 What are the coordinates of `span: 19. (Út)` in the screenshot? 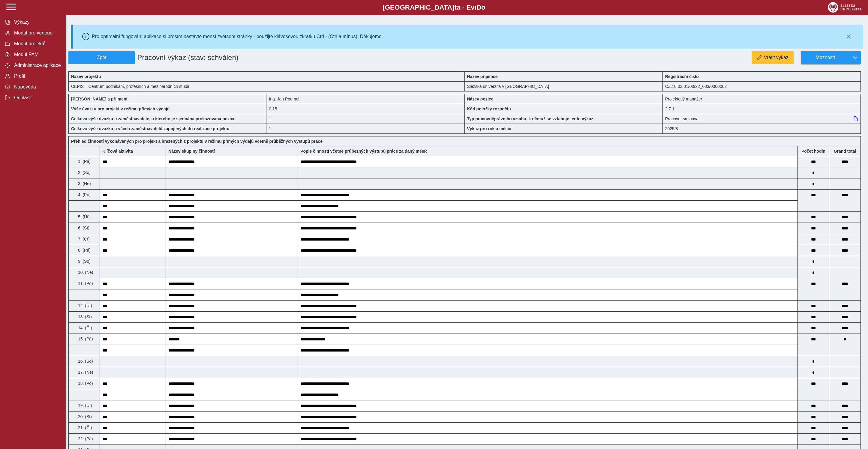 It's located at (84, 405).